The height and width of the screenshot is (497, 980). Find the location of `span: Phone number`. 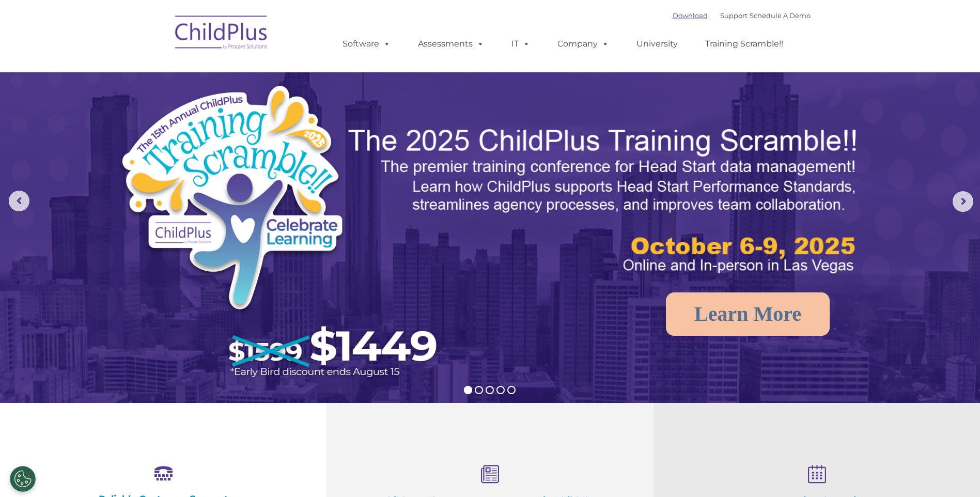

span: Phone number is located at coordinates (166, 115).